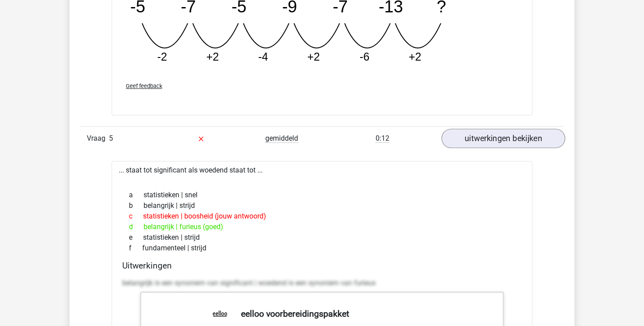 The image size is (644, 326). Describe the element at coordinates (282, 139) in the screenshot. I see `span: gemiddeld` at that location.